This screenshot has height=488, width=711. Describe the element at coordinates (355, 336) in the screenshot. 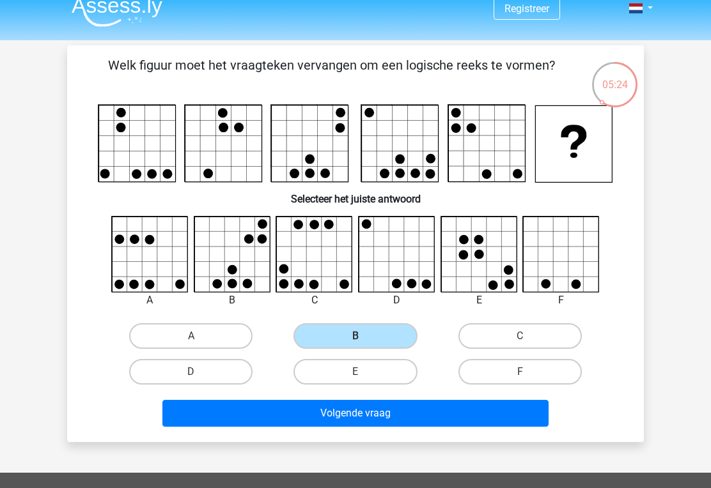

I see `label: B` at that location.